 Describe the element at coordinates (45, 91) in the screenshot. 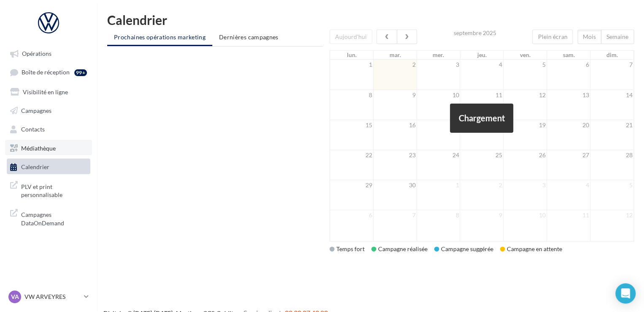

I see `span: Visibilité en ligne` at that location.